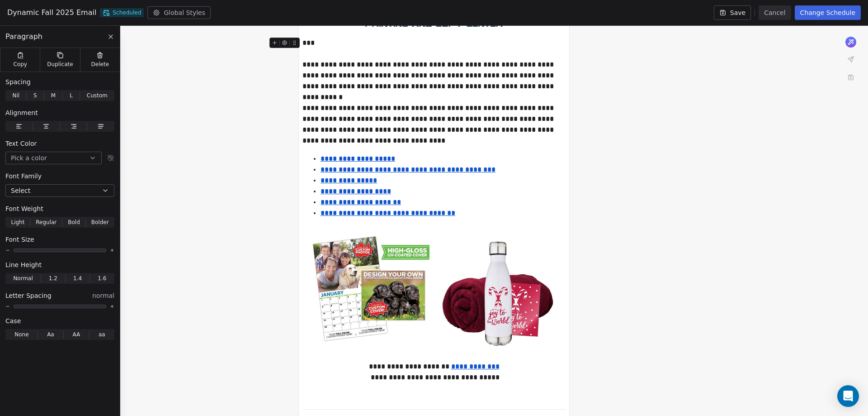  I want to click on span: Font Size, so click(20, 239).